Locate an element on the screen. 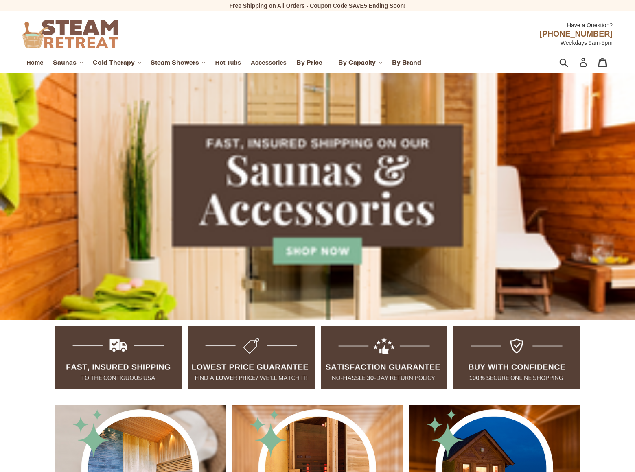  a: Hot Tubs is located at coordinates (228, 63).